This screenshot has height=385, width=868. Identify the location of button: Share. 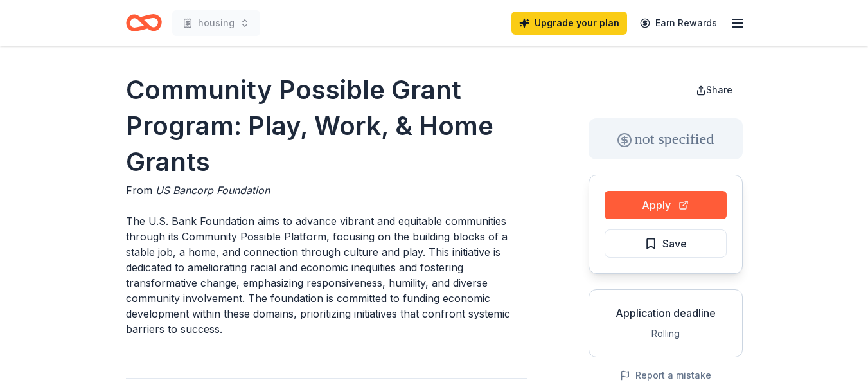
(714, 90).